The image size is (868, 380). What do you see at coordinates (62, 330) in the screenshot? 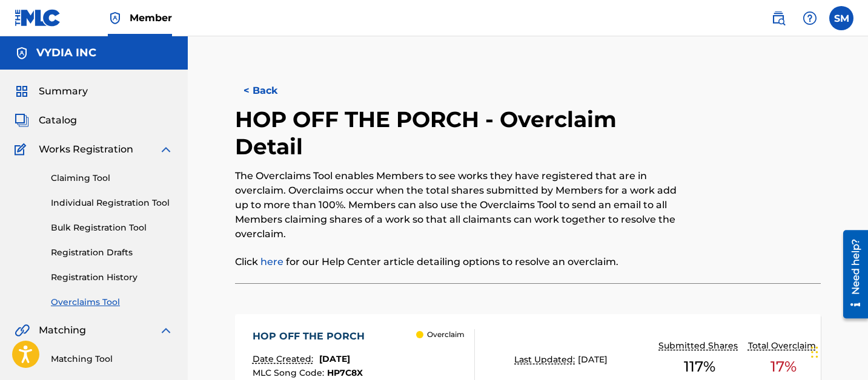
I see `span: Matching` at bounding box center [62, 330].